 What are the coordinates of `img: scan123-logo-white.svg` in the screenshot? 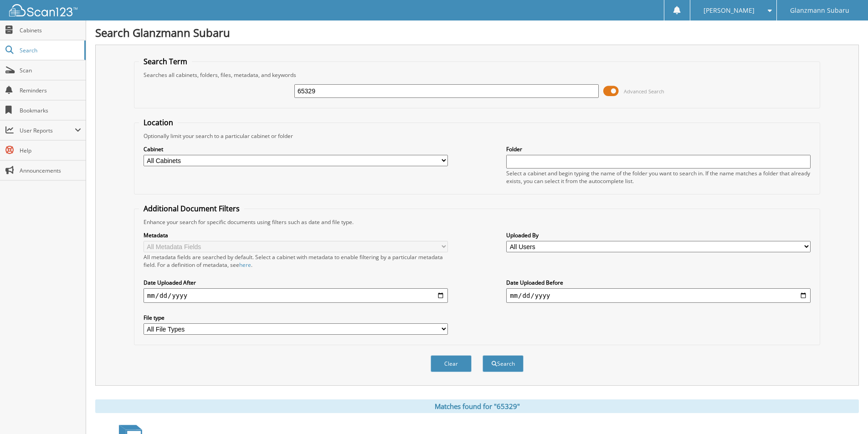 It's located at (43, 10).